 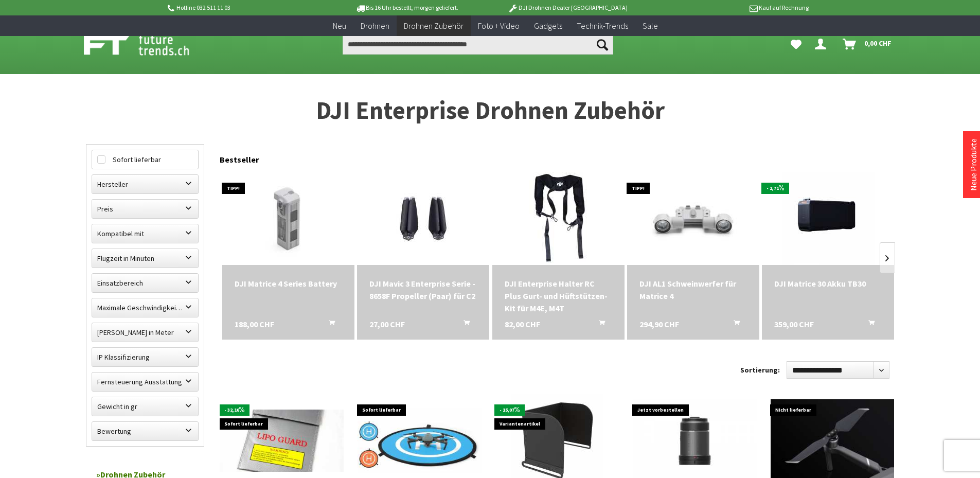 What do you see at coordinates (974, 165) in the screenshot?
I see `a: Neue Produkte` at bounding box center [974, 165].